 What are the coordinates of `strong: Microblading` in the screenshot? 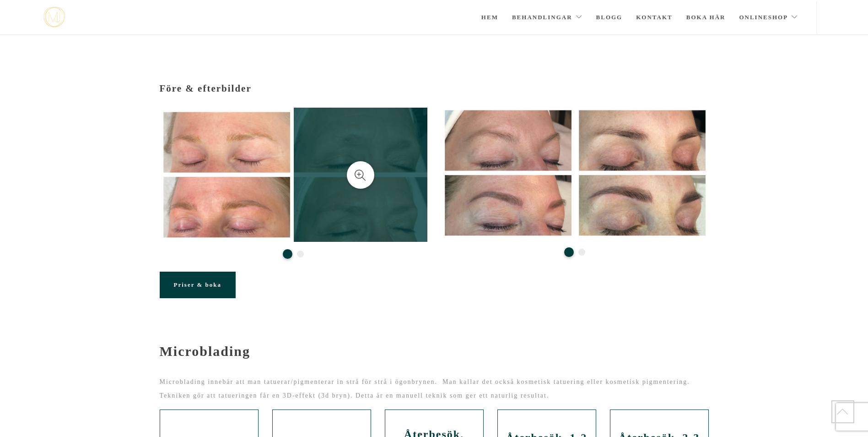 It's located at (205, 351).